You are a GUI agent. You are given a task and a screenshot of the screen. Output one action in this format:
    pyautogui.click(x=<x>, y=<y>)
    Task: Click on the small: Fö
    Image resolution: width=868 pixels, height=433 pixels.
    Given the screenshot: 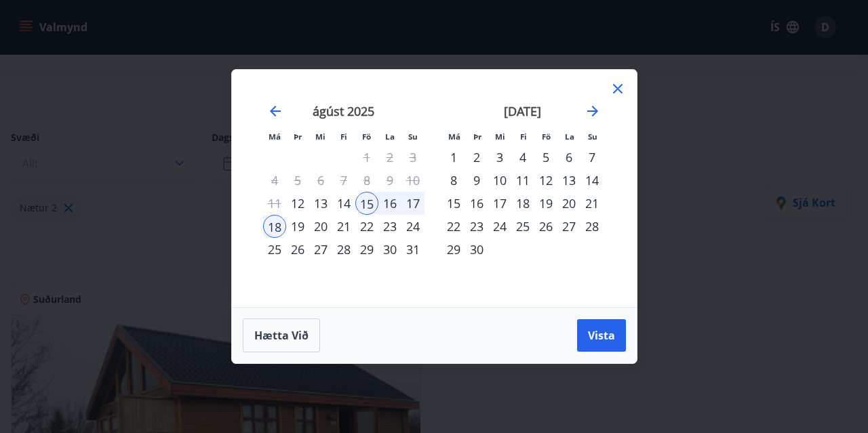 What is the action you would take?
    pyautogui.click(x=367, y=136)
    